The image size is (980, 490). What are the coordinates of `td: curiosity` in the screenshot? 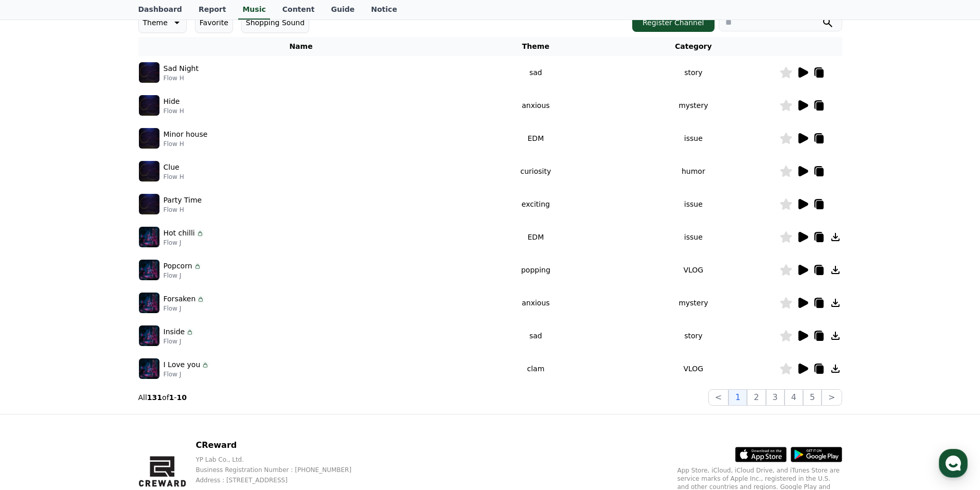 It's located at (536, 171).